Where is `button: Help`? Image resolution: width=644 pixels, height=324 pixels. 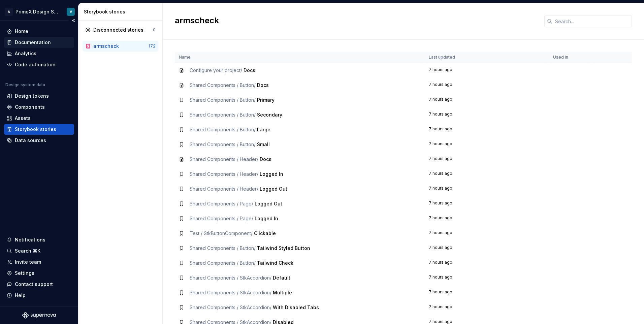
button: Help is located at coordinates (39, 296).